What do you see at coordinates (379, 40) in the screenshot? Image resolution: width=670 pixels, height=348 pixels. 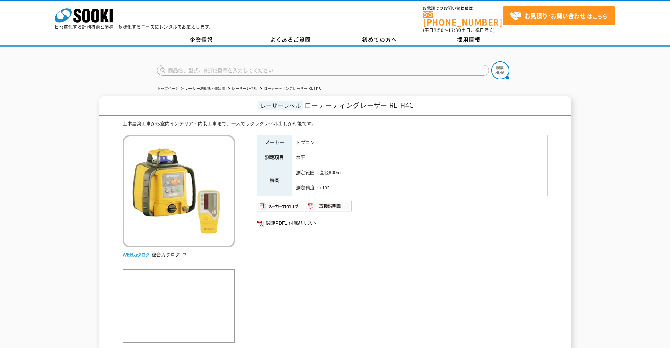 I see `a: 初めての方へ` at bounding box center [379, 40].